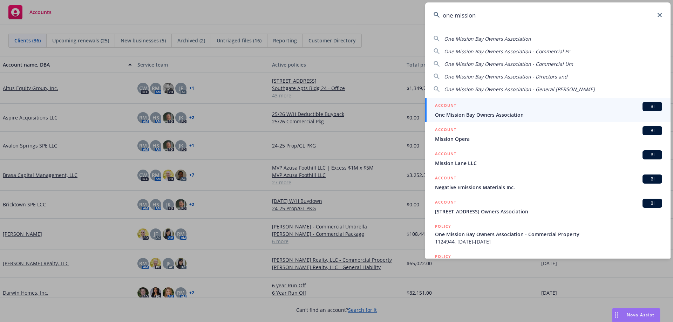 Image resolution: width=673 pixels, height=322 pixels. I want to click on span: Mission Lane LLC, so click(549, 163).